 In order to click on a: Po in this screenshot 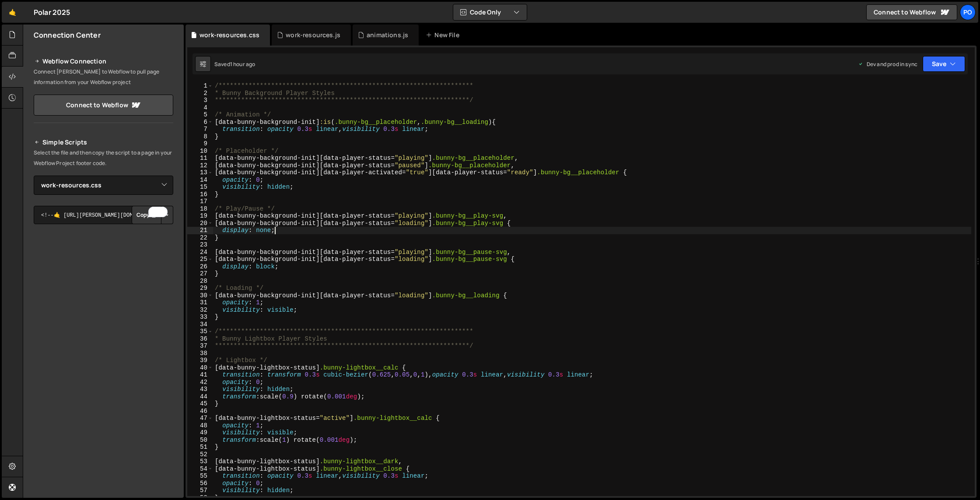, I will do `click(967, 13)`.